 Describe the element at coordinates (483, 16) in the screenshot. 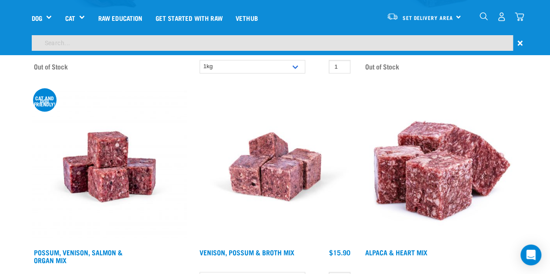

I see `img: home-icon-1@2x.png` at that location.